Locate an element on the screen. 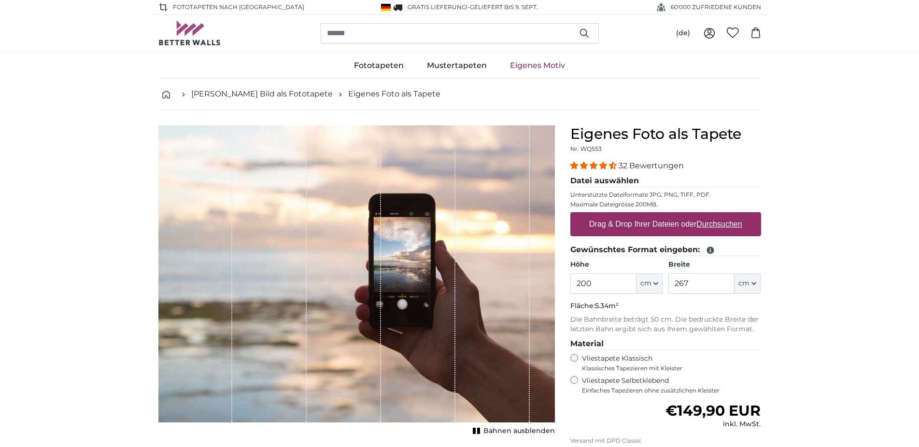  legend: Material is located at coordinates (665, 344).